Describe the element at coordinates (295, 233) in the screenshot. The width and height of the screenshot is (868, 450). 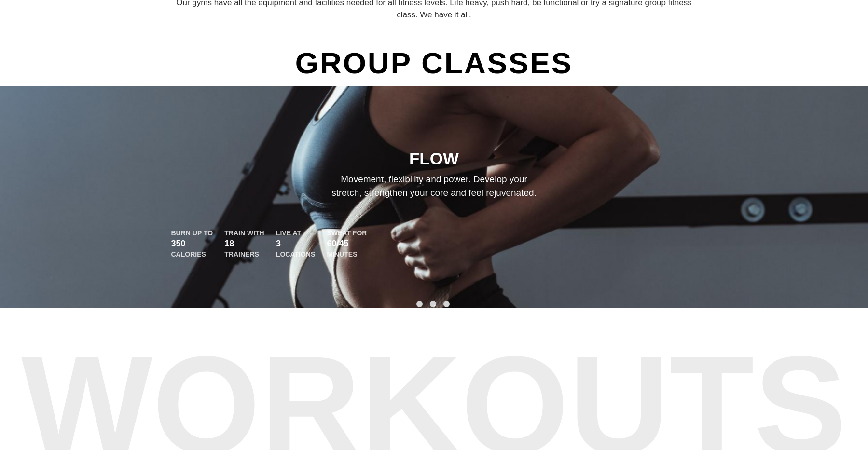
I see `div: LIVE AT` at that location.